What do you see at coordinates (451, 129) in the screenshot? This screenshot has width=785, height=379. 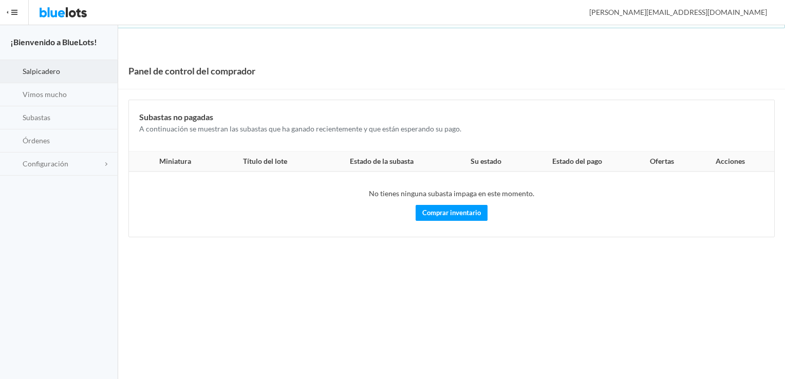 I see `p: A continuación se muestran las subastas que ha ganado recientemente y que están esperando su pago.` at bounding box center [451, 129].